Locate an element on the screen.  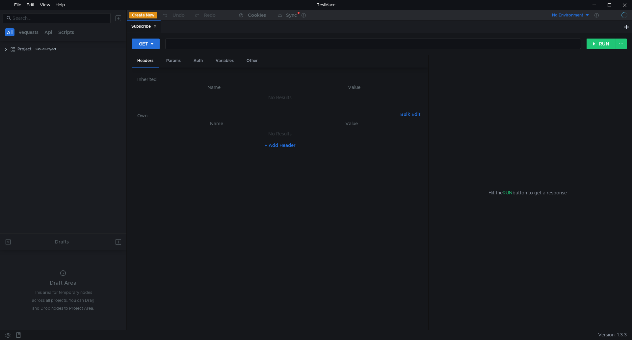
span: Version: 1.3.3 is located at coordinates (613, 335).